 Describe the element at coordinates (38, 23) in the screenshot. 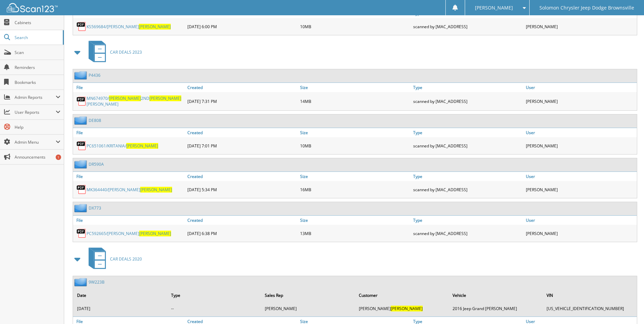

I see `span: Cabinets` at that location.